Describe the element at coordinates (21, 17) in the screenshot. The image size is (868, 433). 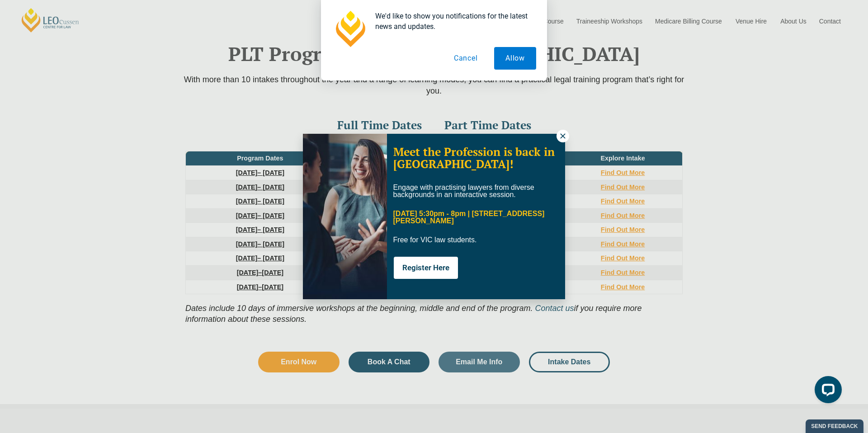
I see `button: Open LiveChat chat widget` at that location.